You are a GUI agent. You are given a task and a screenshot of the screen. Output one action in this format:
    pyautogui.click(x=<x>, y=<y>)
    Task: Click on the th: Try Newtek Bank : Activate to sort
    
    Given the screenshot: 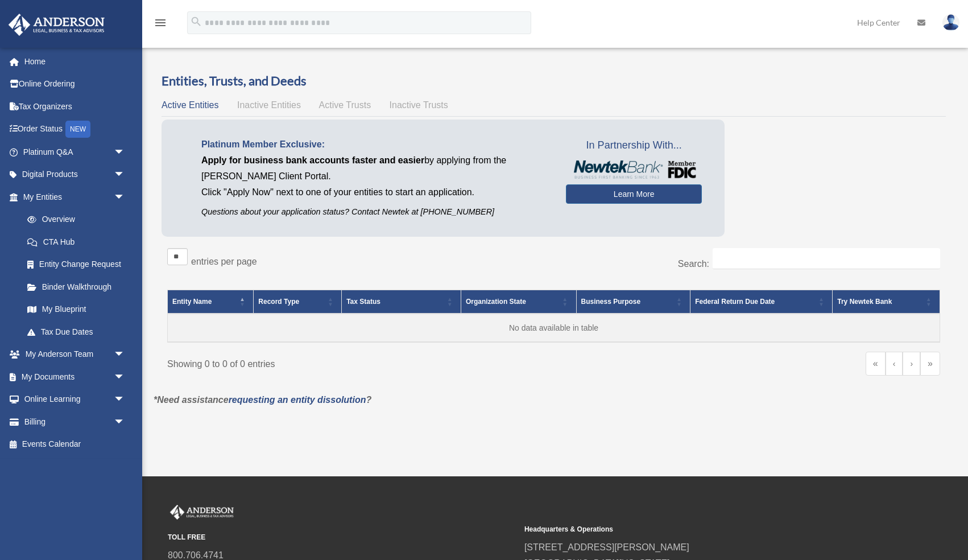 What is the action you would take?
    pyautogui.click(x=887, y=302)
    